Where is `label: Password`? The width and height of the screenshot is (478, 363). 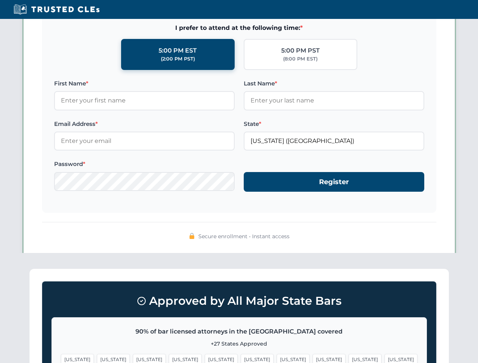
label: Password is located at coordinates (144, 164).